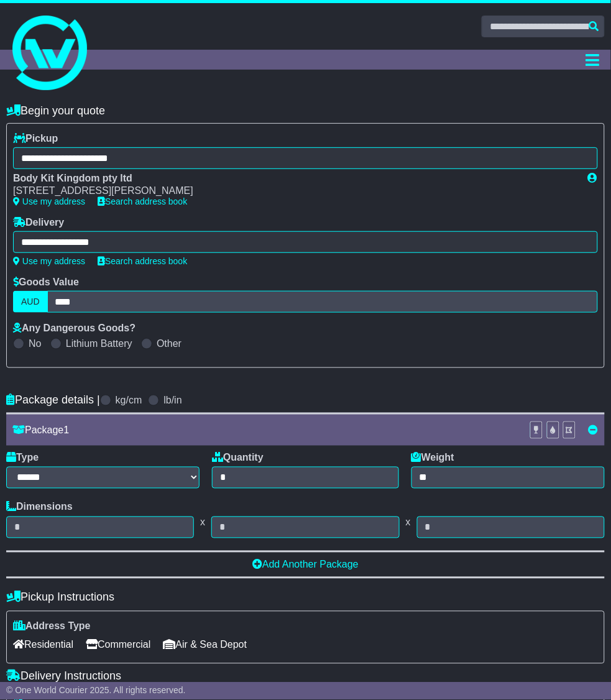  Describe the element at coordinates (30, 302) in the screenshot. I see `label: AUD` at that location.